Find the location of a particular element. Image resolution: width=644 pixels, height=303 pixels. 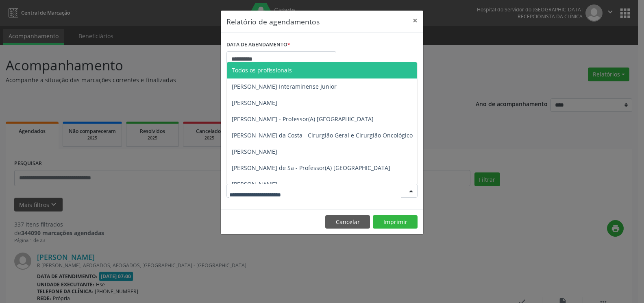

button: Cancelar is located at coordinates (347, 222).